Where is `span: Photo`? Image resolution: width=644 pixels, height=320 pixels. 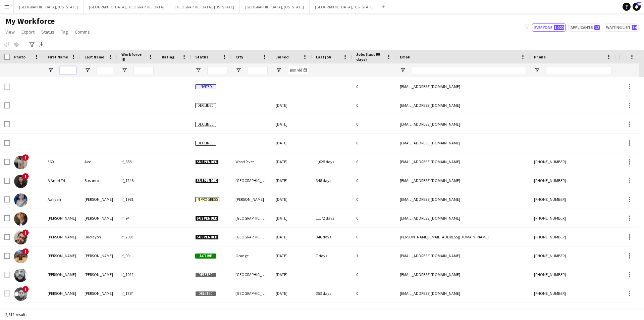
span: Photo is located at coordinates (19, 56).